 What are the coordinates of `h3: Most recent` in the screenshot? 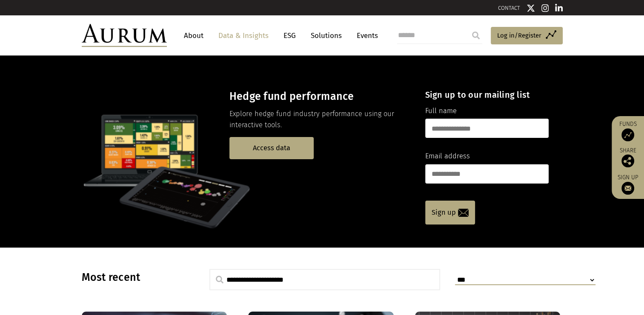 It's located at (135, 277).